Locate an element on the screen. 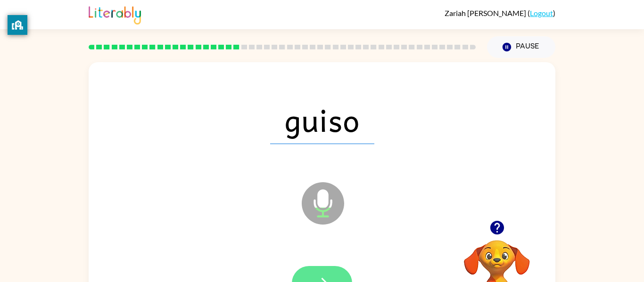  img: Literably is located at coordinates (115, 14).